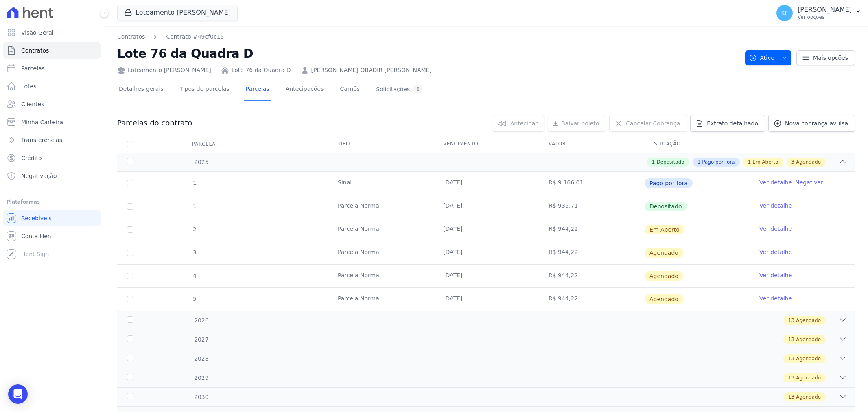  Describe the element at coordinates (52, 202) in the screenshot. I see `div: Plataformas` at that location.